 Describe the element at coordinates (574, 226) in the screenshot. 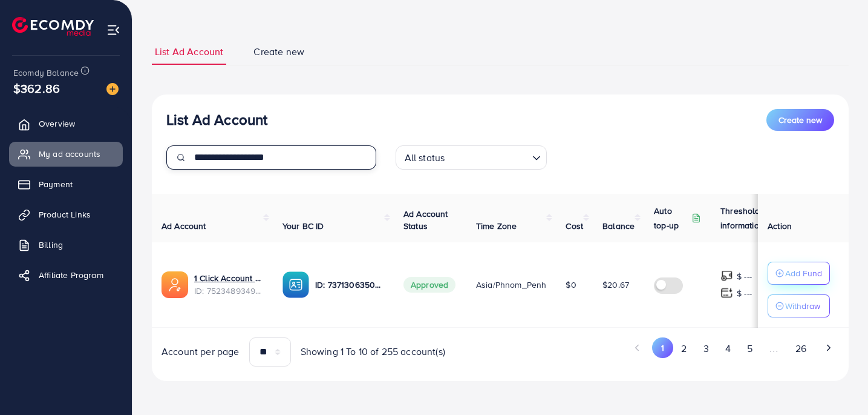

I see `span: Cost` at that location.